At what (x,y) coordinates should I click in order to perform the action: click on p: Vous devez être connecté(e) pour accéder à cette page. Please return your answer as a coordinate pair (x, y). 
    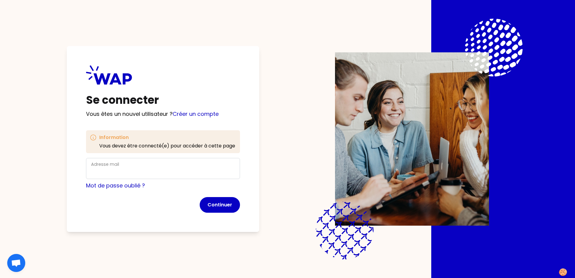
    Looking at the image, I should click on (167, 146).